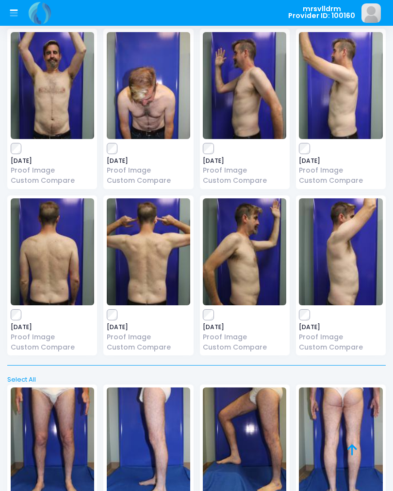 The height and width of the screenshot is (491, 393). What do you see at coordinates (197, 379) in the screenshot?
I see `a: Select All` at bounding box center [197, 379].